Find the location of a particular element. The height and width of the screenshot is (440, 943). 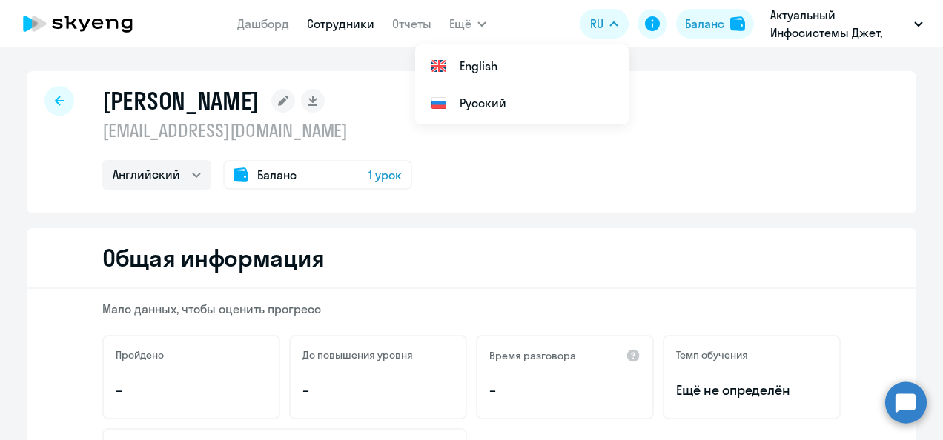

img: balance is located at coordinates (738, 24).